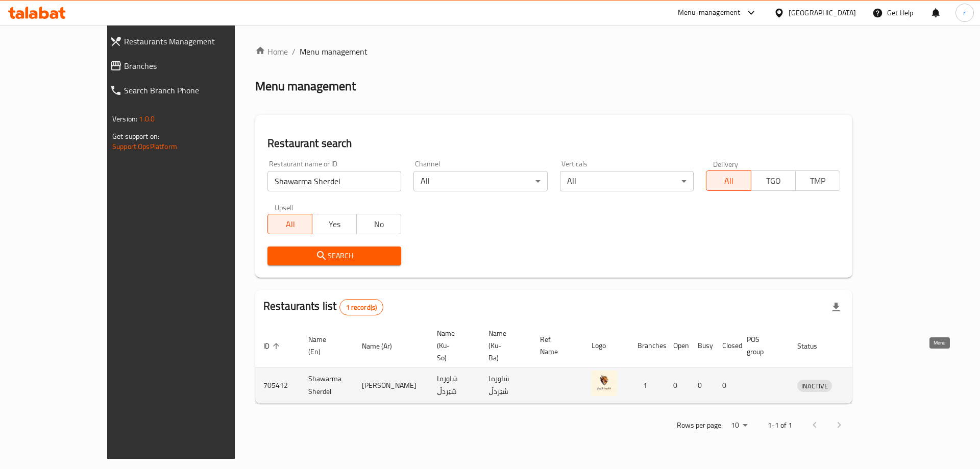 Image resolution: width=980 pixels, height=469 pixels. What do you see at coordinates (186, 66) in the screenshot?
I see `a: Branches` at bounding box center [186, 66].